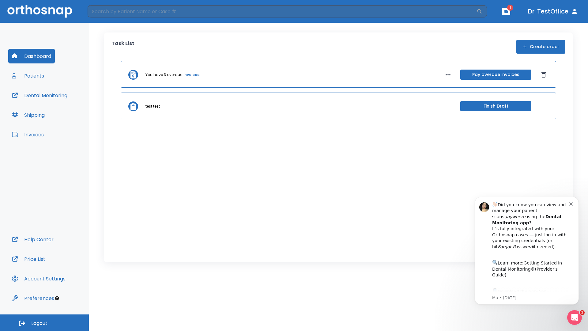 This screenshot has width=588, height=331. I want to click on a: Dental Monitoring, so click(39, 95).